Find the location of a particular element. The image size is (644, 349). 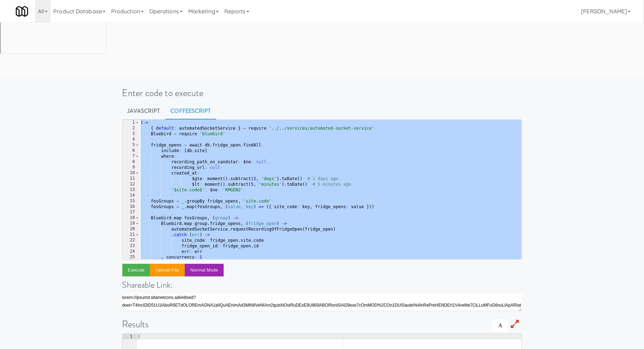

div: 13 is located at coordinates (131, 190).